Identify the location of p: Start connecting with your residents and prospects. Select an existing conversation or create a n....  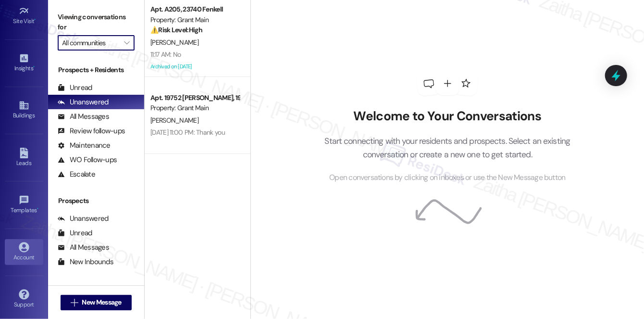
(448, 148).